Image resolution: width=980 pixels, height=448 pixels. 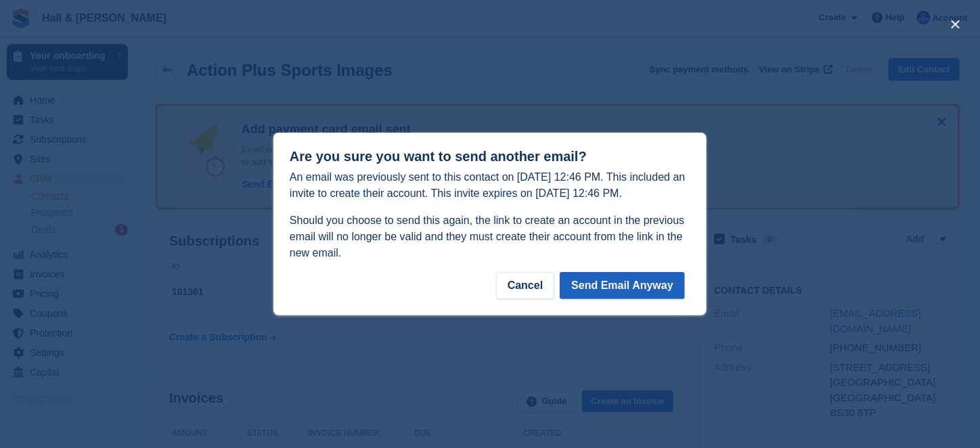 What do you see at coordinates (490, 237) in the screenshot?
I see `p: Should you choose to send this again, the link to create an account in the previous email will no...` at bounding box center [490, 237].